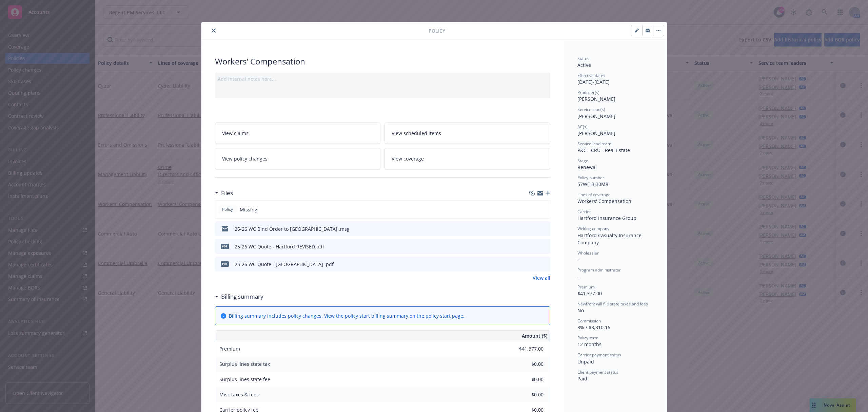 The image size is (868, 412). What do you see at coordinates (213, 30) in the screenshot?
I see `button: close` at bounding box center [213, 30].